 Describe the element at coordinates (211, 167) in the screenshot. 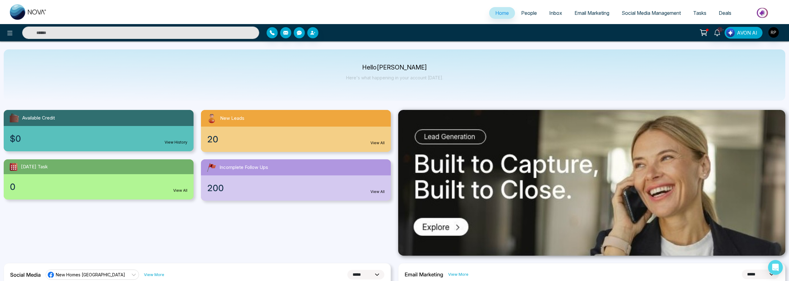

I see `img: followUps.svg` at that location.